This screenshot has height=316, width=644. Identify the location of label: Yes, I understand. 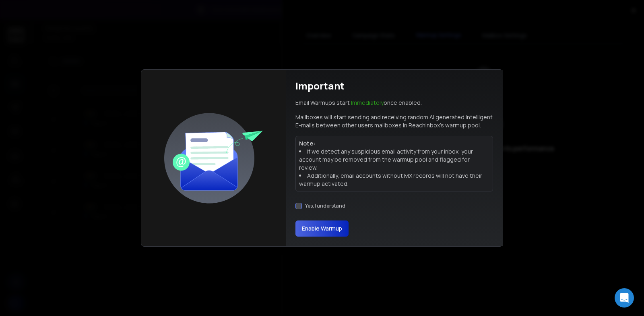
(326, 206).